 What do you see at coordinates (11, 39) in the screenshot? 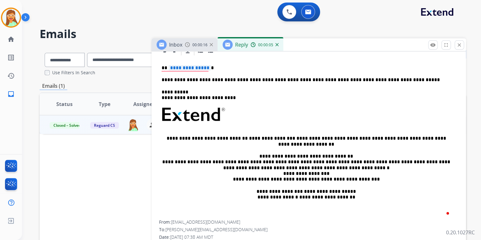
I see `mat-icon: home` at bounding box center [11, 39].